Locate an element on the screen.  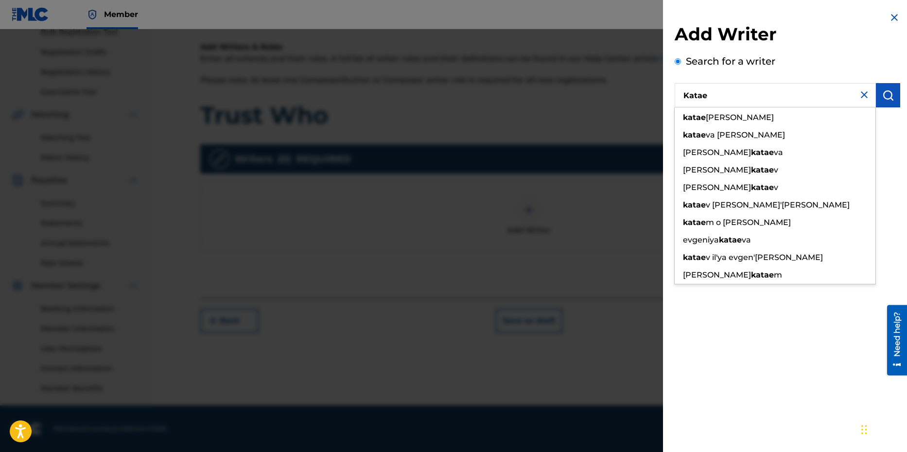
img: Top Rightsholder is located at coordinates (92, 15).